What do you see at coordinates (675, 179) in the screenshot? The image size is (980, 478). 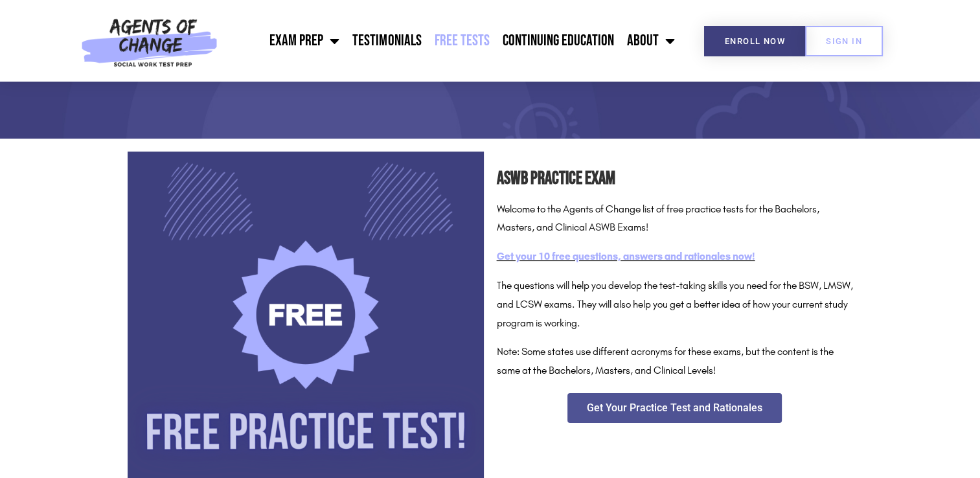 I see `h2: ASWB Practice Exam` at bounding box center [675, 179].